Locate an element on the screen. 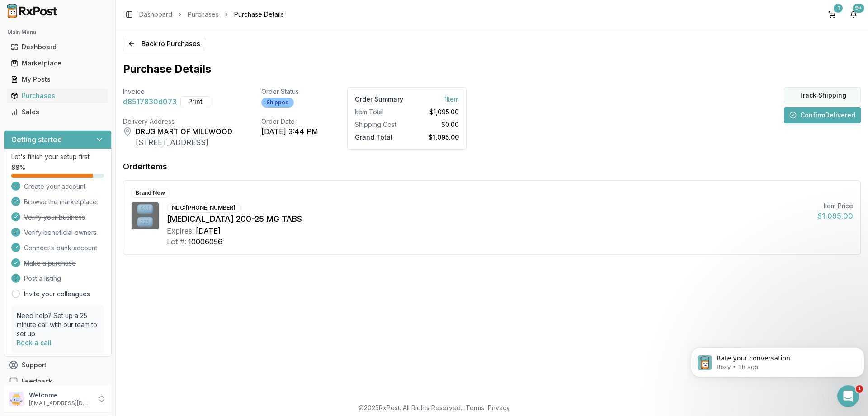  button: 9+ is located at coordinates (853, 15).